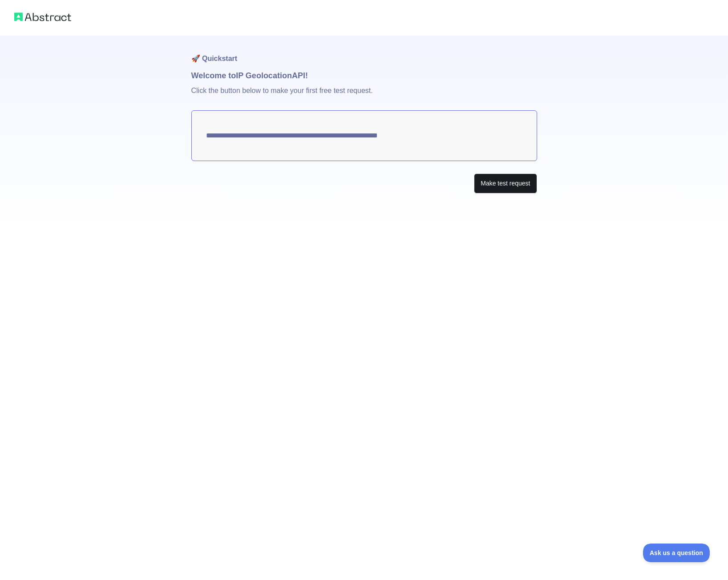 The image size is (728, 580). Describe the element at coordinates (364, 96) in the screenshot. I see `p: Click the button below to make your first free test request.` at that location.